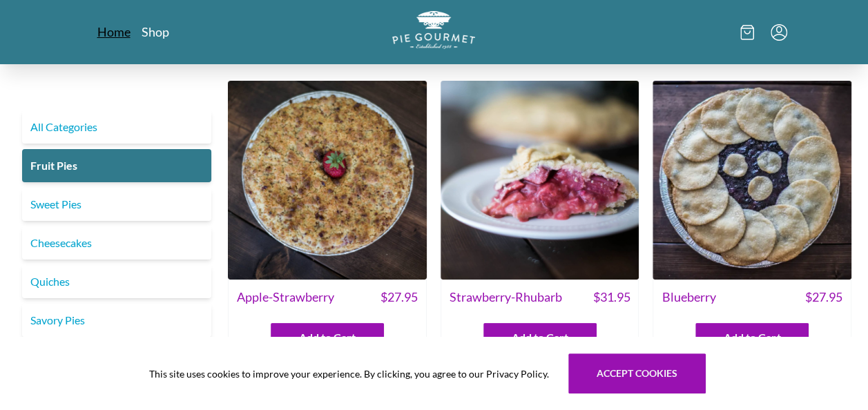  What do you see at coordinates (752, 180) in the screenshot?
I see `img: Blueberry` at bounding box center [752, 180].